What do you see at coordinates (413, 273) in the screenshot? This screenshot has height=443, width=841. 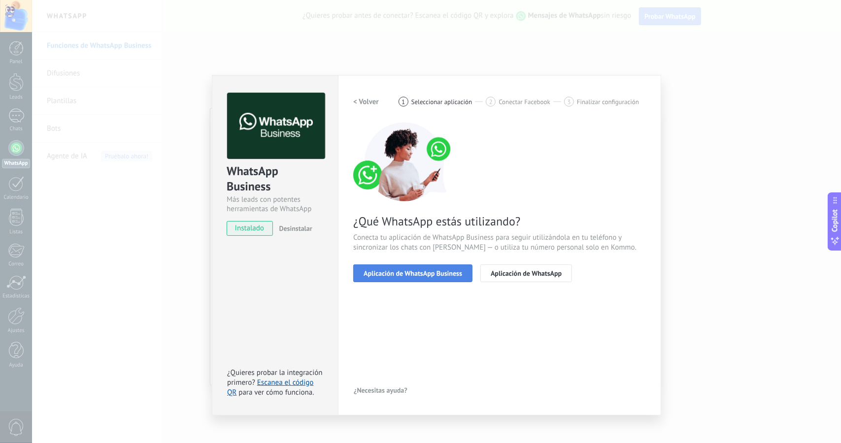 I see `button: Aplicación de WhatsApp Business` at bounding box center [413, 273].